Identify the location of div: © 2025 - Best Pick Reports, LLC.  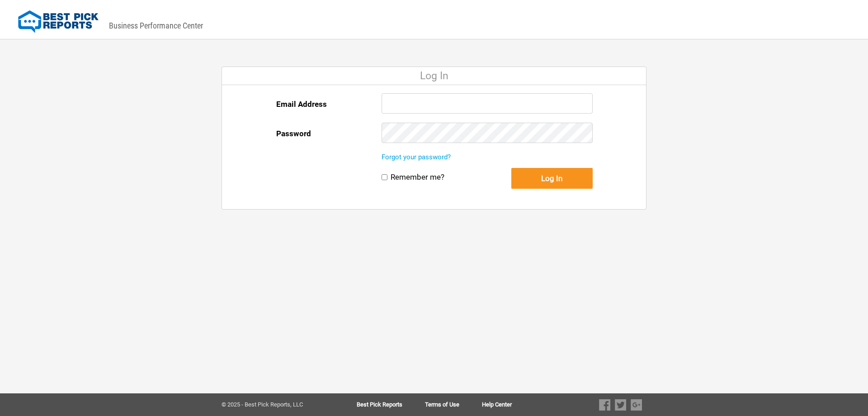
(275, 405).